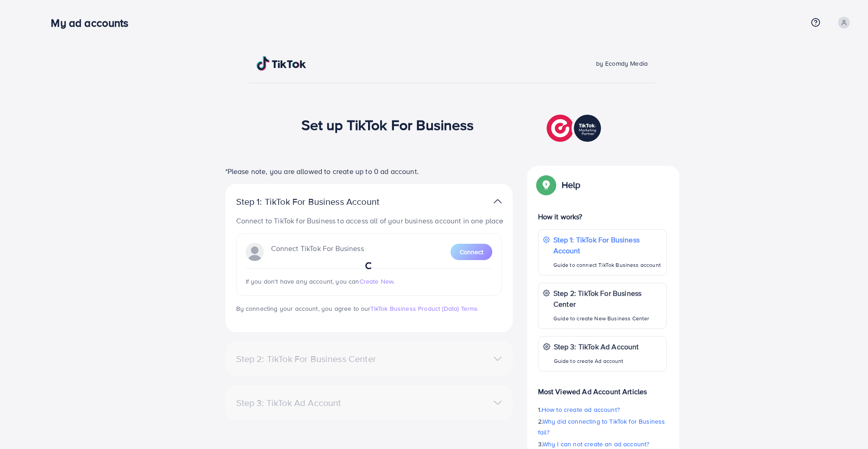 This screenshot has width=868, height=449. Describe the element at coordinates (596, 346) in the screenshot. I see `p: Step 3: TikTok Ad Account` at that location.